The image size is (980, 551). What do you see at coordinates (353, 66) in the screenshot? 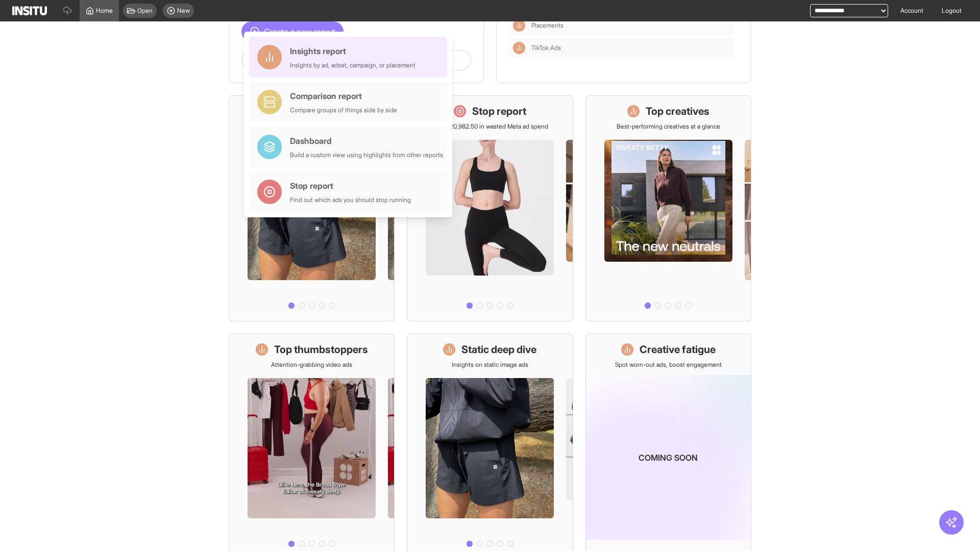
I see `div: Insights by ad, adset, campaign, or placement` at bounding box center [353, 66].